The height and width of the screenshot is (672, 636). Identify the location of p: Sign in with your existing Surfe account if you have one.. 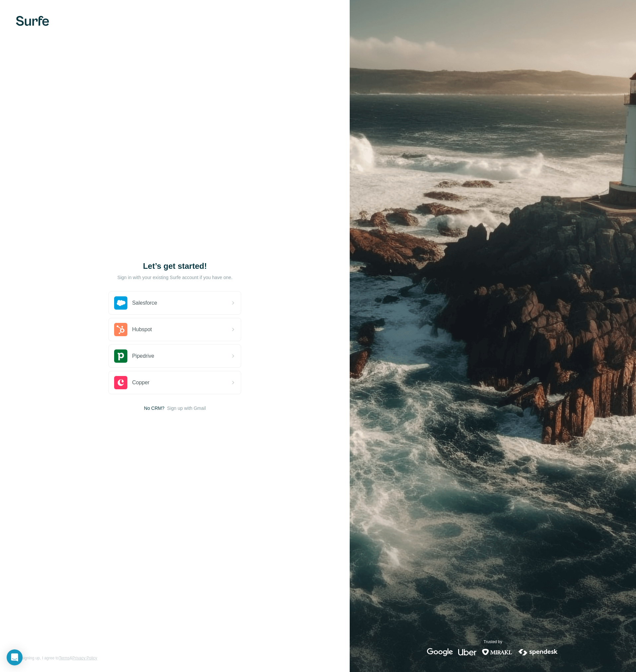
(175, 278).